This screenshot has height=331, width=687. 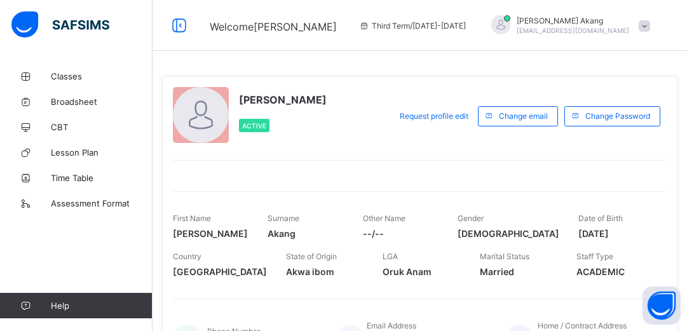 I want to click on span: First Name, so click(x=192, y=218).